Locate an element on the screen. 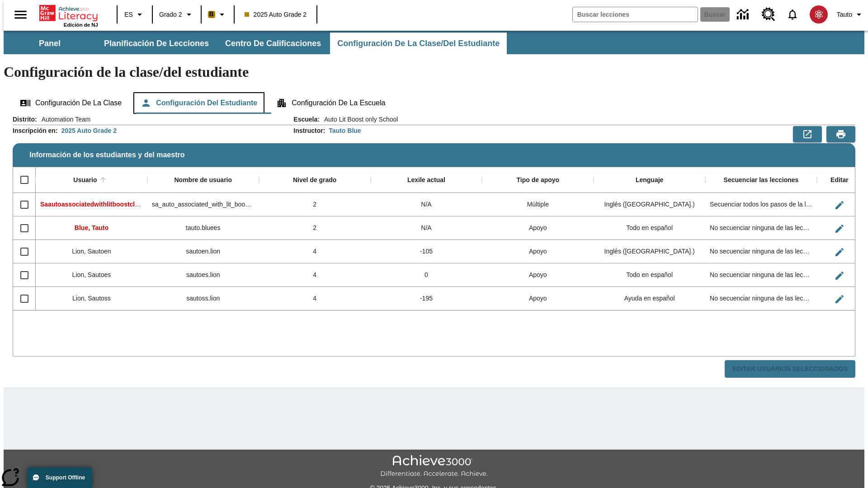  div: sautoss.lion is located at coordinates (203, 298).